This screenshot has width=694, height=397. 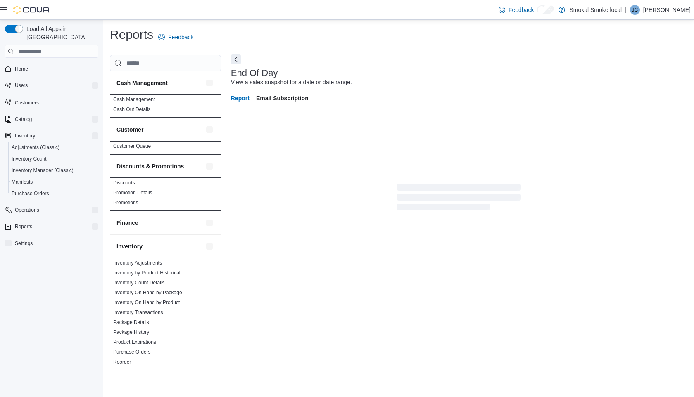 I want to click on button: Inventory Manager (Classic), so click(x=55, y=171).